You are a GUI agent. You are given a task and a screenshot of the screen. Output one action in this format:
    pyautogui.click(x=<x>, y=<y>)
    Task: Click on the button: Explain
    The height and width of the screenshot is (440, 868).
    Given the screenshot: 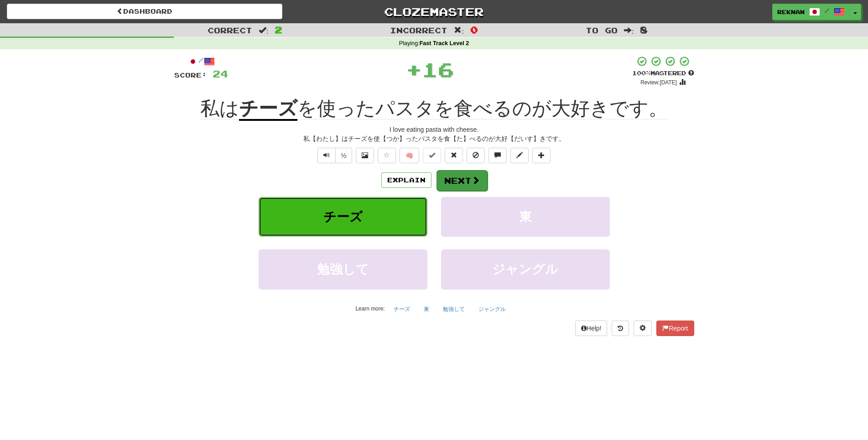 What is the action you would take?
    pyautogui.click(x=407, y=180)
    